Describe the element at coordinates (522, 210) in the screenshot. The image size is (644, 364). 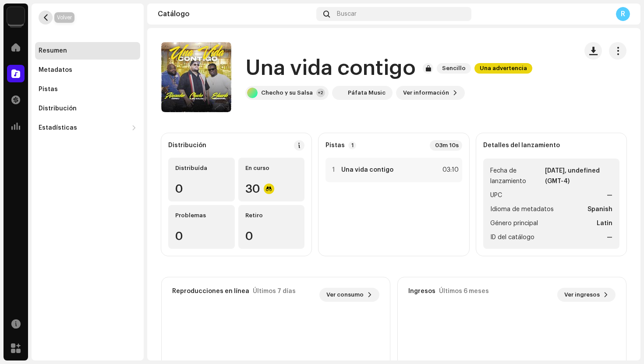
I see `span: Idioma de metadatos` at that location.